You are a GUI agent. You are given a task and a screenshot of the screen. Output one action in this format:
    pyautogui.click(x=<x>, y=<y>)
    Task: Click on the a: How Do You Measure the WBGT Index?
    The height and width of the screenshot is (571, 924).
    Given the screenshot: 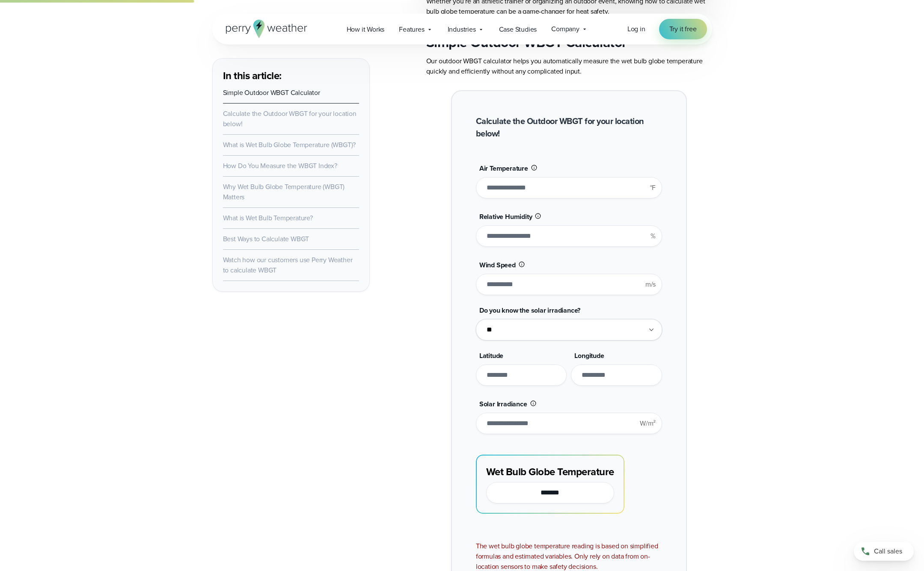 What is the action you would take?
    pyautogui.click(x=280, y=166)
    